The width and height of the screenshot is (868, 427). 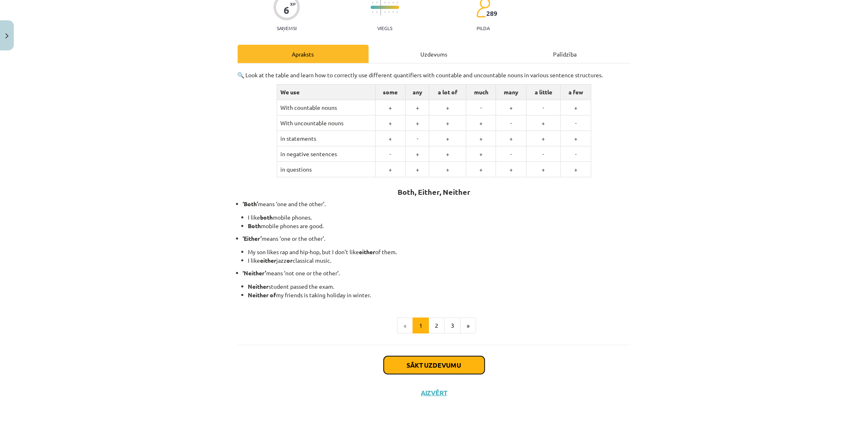 I want to click on p: Saņemsi, so click(x=287, y=28).